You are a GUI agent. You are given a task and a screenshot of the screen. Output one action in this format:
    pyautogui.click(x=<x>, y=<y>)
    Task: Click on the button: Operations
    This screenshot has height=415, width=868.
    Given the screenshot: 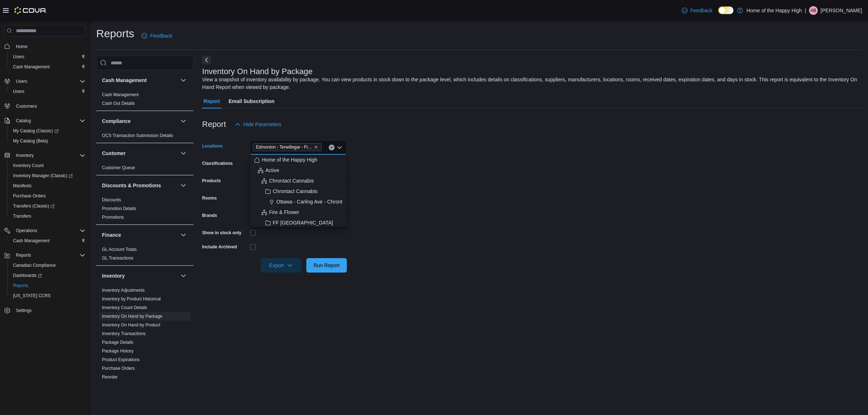 What is the action you would take?
    pyautogui.click(x=27, y=231)
    